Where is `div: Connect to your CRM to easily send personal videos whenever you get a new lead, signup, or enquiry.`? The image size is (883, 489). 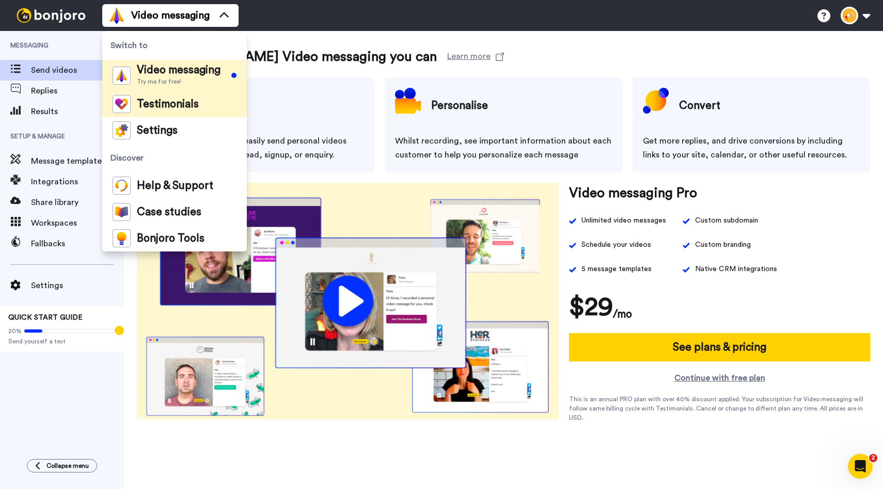
div: Connect to your CRM to easily send personal videos whenever you get a new lead, signup, or enquiry. is located at coordinates (256, 148).